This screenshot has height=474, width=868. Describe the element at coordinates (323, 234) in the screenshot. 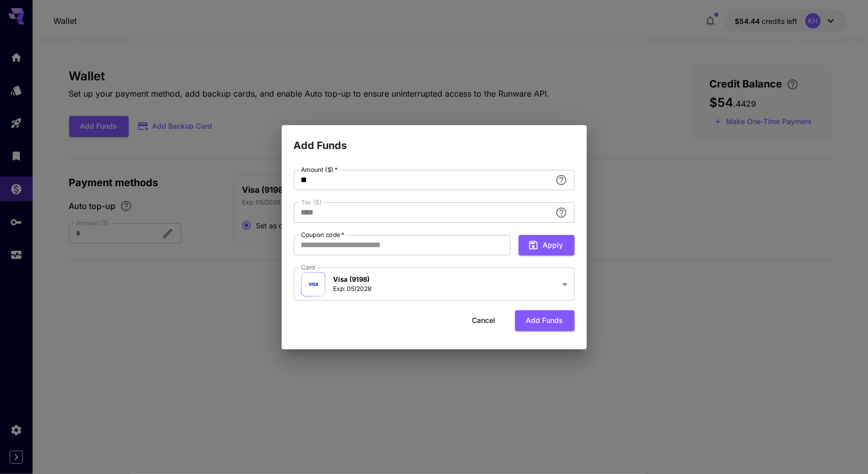

I see `label: Coupon code` at that location.